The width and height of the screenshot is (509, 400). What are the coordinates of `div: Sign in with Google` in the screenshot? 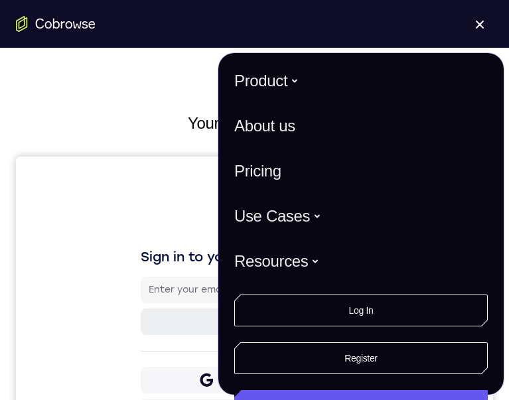 It's located at (249, 224).